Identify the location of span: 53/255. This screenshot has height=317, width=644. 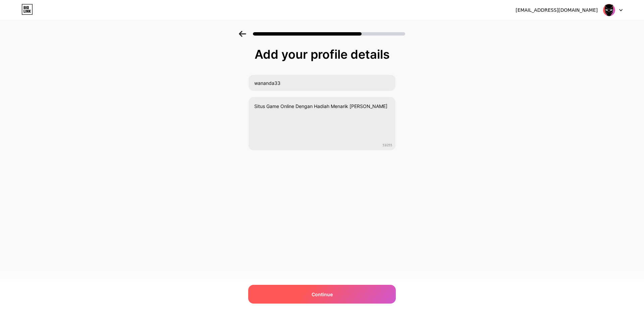
(387, 146).